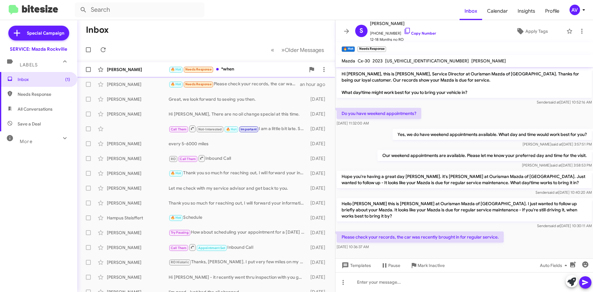  I want to click on p: Do you have weekend appointments?, so click(379, 113).